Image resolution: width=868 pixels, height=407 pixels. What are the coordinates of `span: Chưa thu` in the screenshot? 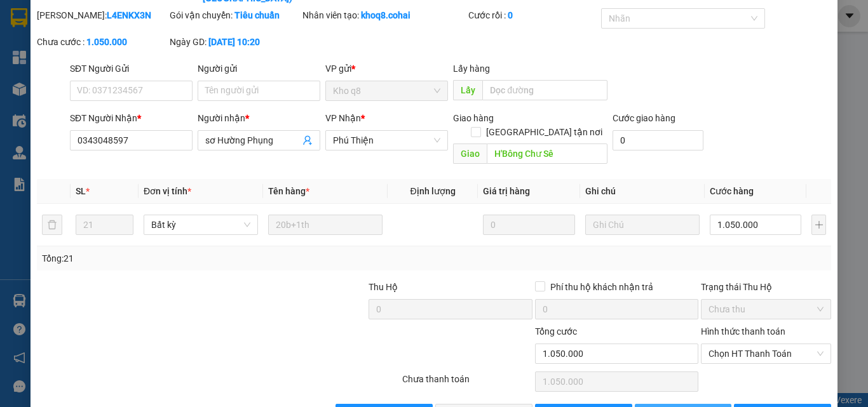 It's located at (765, 309).